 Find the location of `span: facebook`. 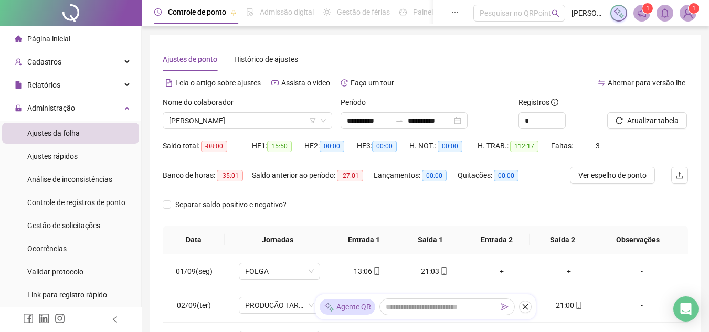

span: facebook is located at coordinates (28, 318).